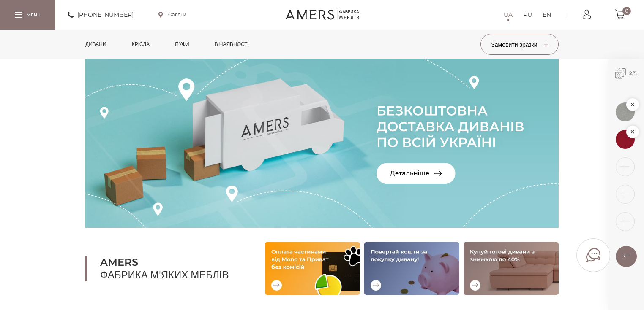  I want to click on img: Повертай кошти за покупку дивану, so click(412, 269).